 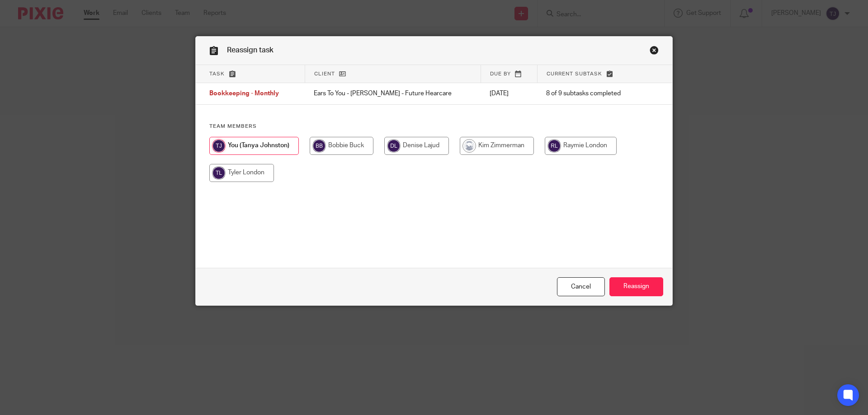 What do you see at coordinates (244, 94) in the screenshot?
I see `span: Bookkeeping - Monthly` at bounding box center [244, 94].